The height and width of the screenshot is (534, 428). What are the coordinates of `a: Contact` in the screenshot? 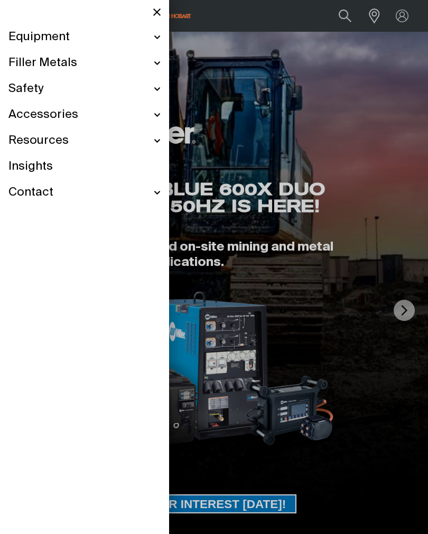 It's located at (85, 193).